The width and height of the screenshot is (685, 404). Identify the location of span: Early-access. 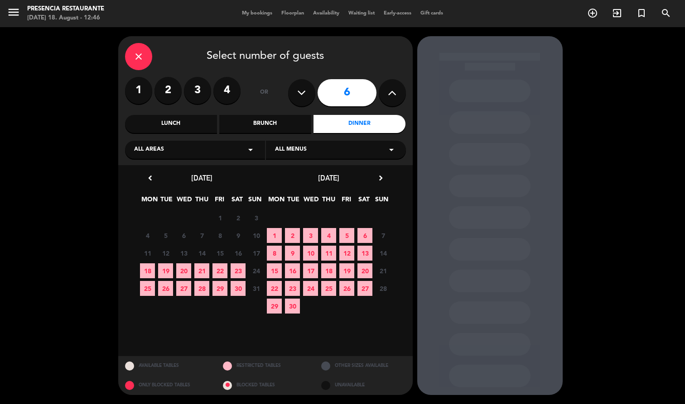
(397, 13).